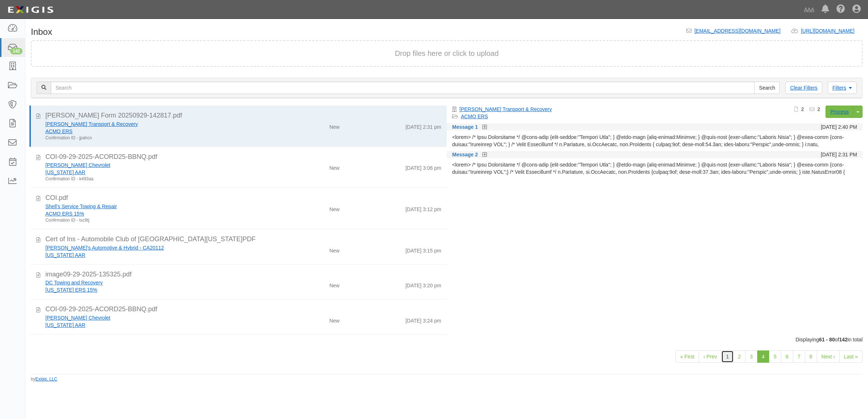  Describe the element at coordinates (64, 214) in the screenshot. I see `a: ACMO ERS 15%` at that location.